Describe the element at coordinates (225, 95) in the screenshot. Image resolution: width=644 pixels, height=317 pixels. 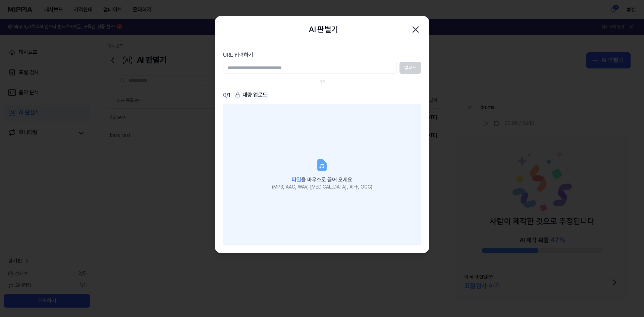
I see `span: 0` at that location.